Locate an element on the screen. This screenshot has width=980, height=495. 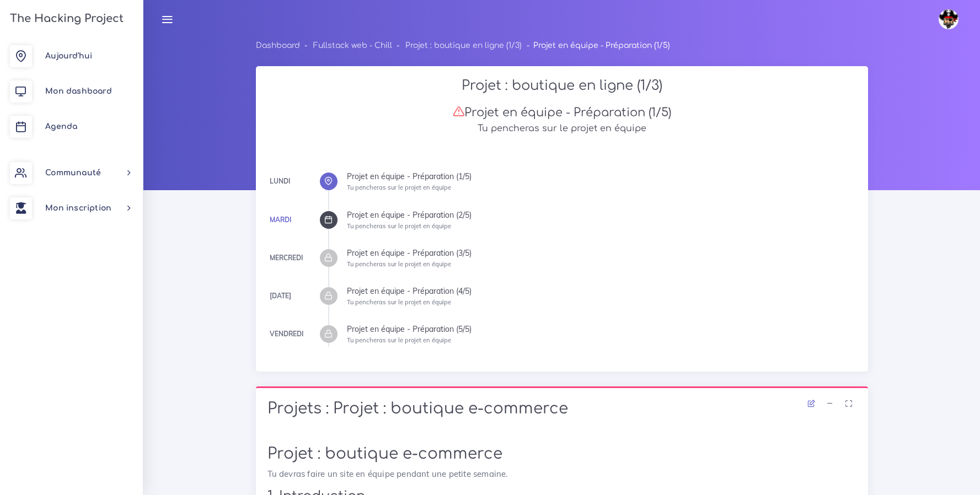
h1: Projets : Projet : boutique e-commerce is located at coordinates (562, 409).